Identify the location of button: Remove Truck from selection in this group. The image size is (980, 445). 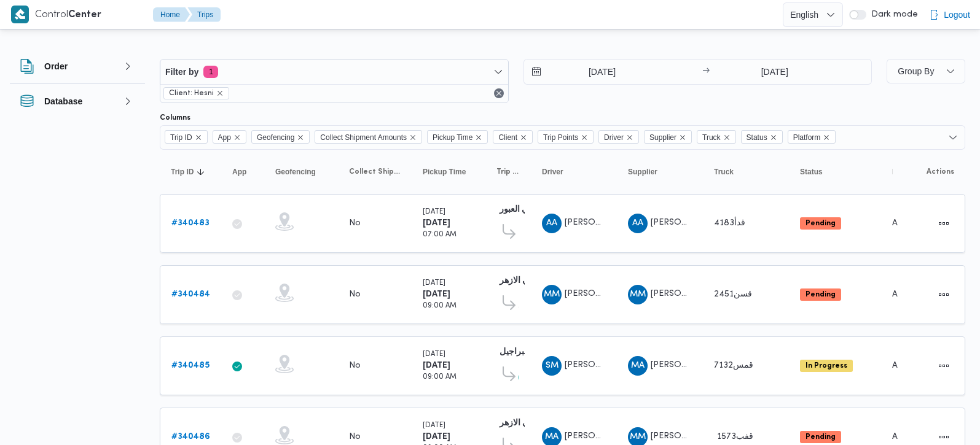
(727, 138).